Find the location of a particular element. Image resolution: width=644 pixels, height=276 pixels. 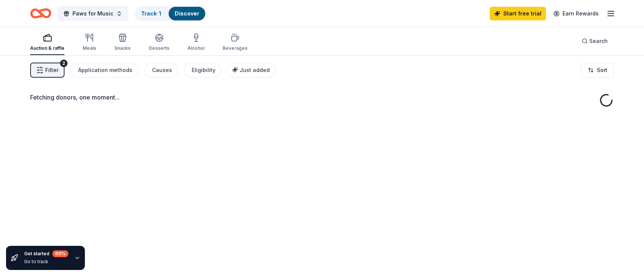

button: Eligibility is located at coordinates (203, 70).